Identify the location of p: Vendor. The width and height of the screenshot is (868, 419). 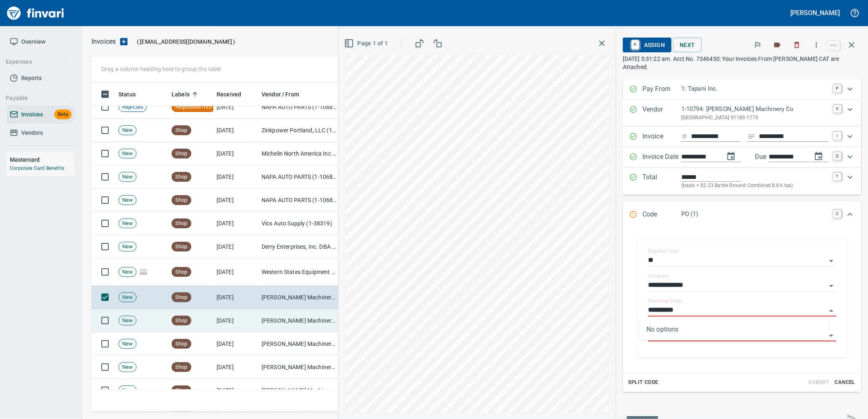
(662, 113).